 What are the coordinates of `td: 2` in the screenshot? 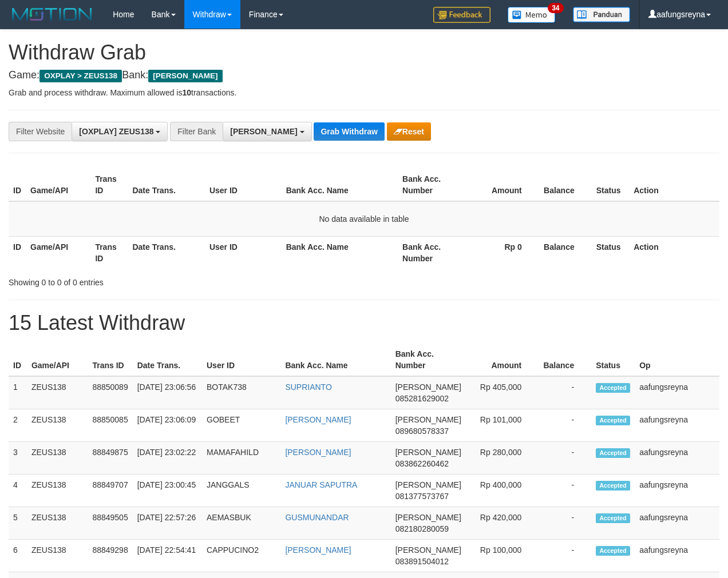 It's located at (17, 426).